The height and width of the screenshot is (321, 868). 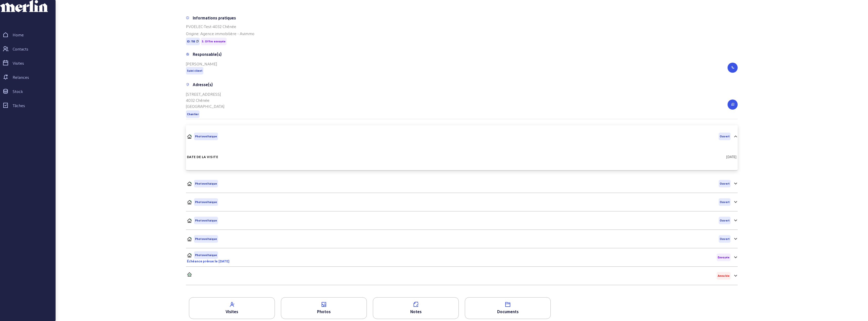 What do you see at coordinates (214, 18) in the screenshot?
I see `div: Informations pratiques` at bounding box center [214, 18].